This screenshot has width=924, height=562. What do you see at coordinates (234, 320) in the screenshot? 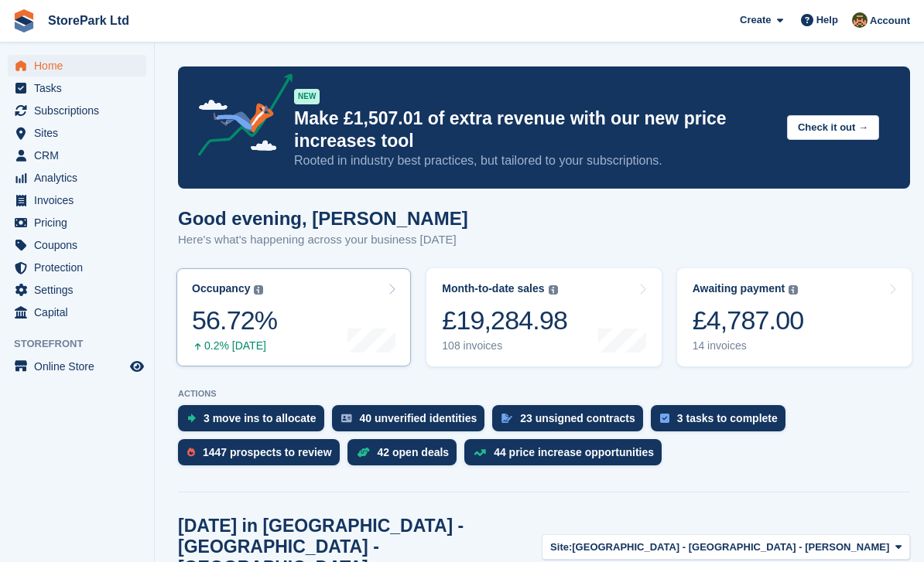
I see `div: 56.72%` at bounding box center [234, 320].